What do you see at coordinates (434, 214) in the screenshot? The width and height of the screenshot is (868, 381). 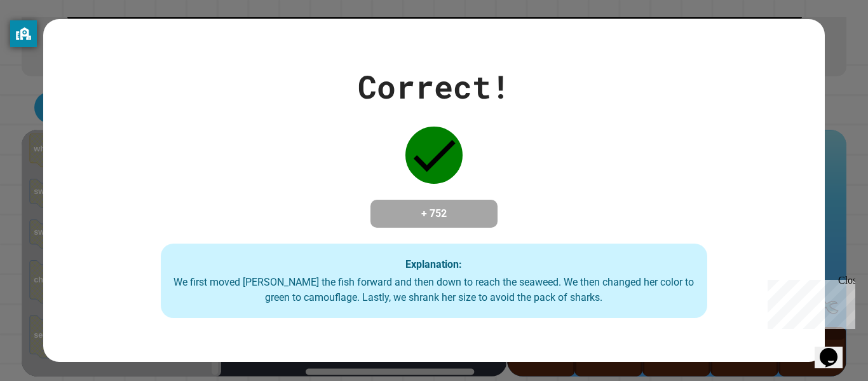 I see `h4: + 752` at bounding box center [434, 214].